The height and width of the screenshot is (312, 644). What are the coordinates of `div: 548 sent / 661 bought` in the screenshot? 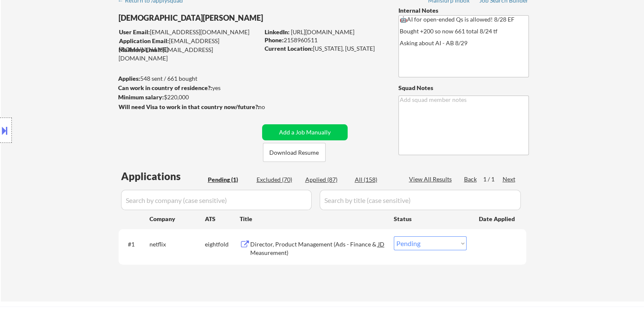 It's located at (188, 79).